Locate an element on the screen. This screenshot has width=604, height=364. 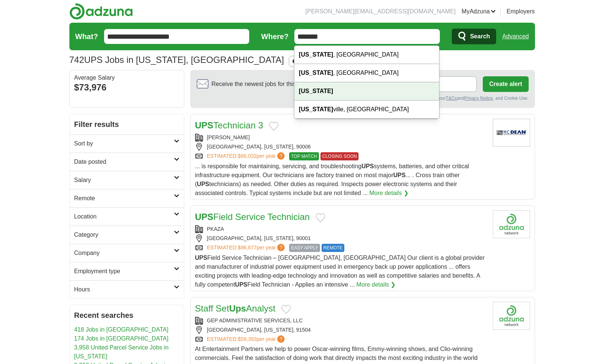
a: Remote is located at coordinates (127, 198).